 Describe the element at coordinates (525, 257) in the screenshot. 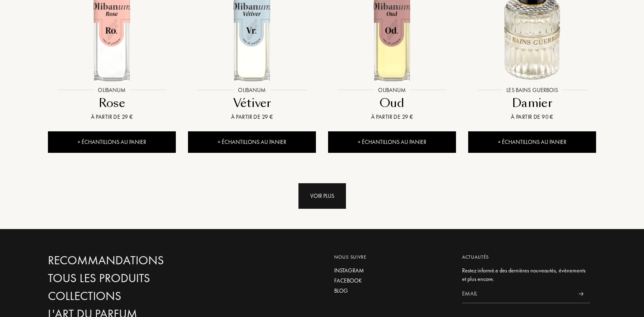

I see `div: Actualités` at that location.